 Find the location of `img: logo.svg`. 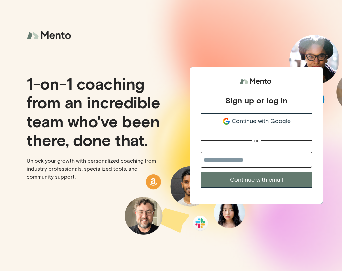

img: logo.svg is located at coordinates (257, 81).